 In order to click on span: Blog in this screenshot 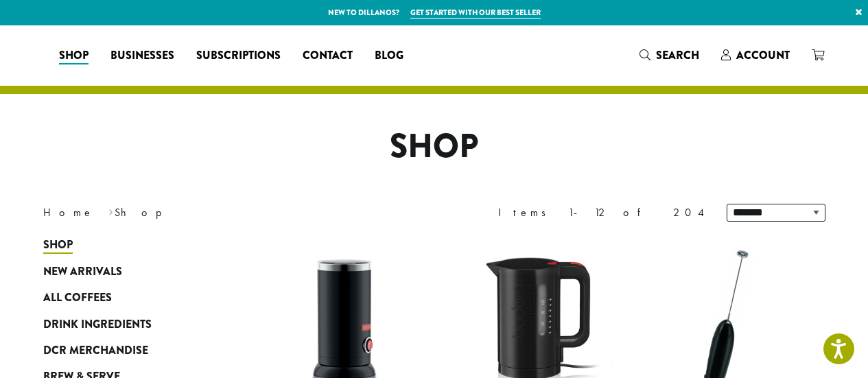, I will do `click(389, 56)`.